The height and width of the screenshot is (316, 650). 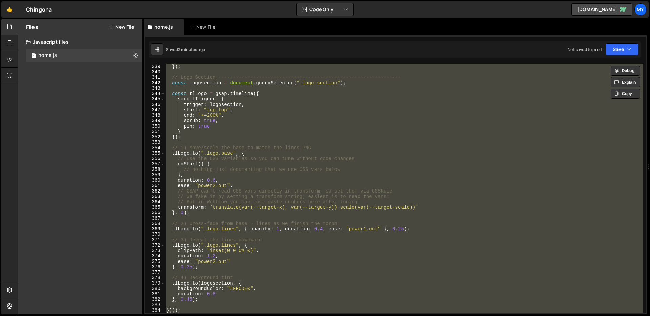 What do you see at coordinates (39, 9) in the screenshot?
I see `div: Chingona` at bounding box center [39, 9].